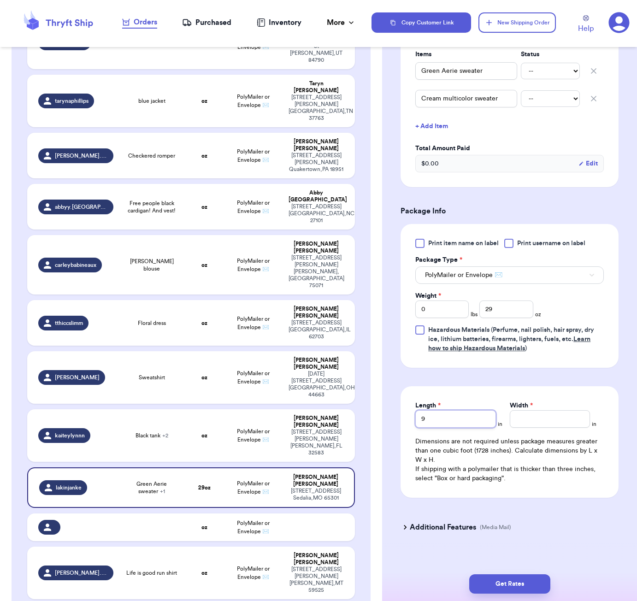 This screenshot has height=601, width=637. What do you see at coordinates (463, 243) in the screenshot?
I see `span: Print item name on label` at bounding box center [463, 243].